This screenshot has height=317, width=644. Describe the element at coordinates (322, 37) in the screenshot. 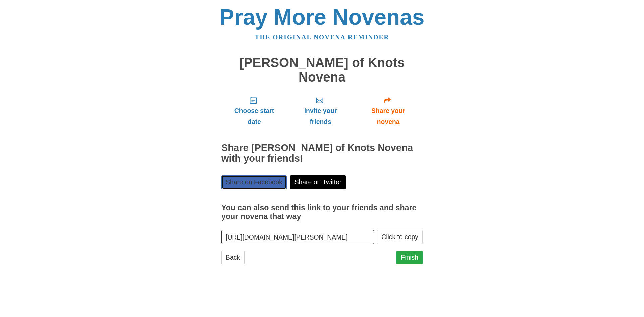

I see `a: The original novena reminder` at that location.